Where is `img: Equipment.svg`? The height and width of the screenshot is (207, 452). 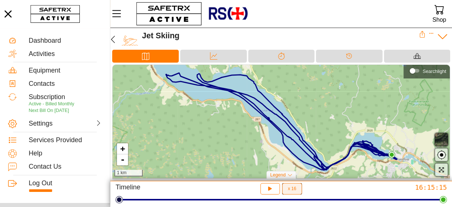
img: Equipment.svg is located at coordinates (12, 70).